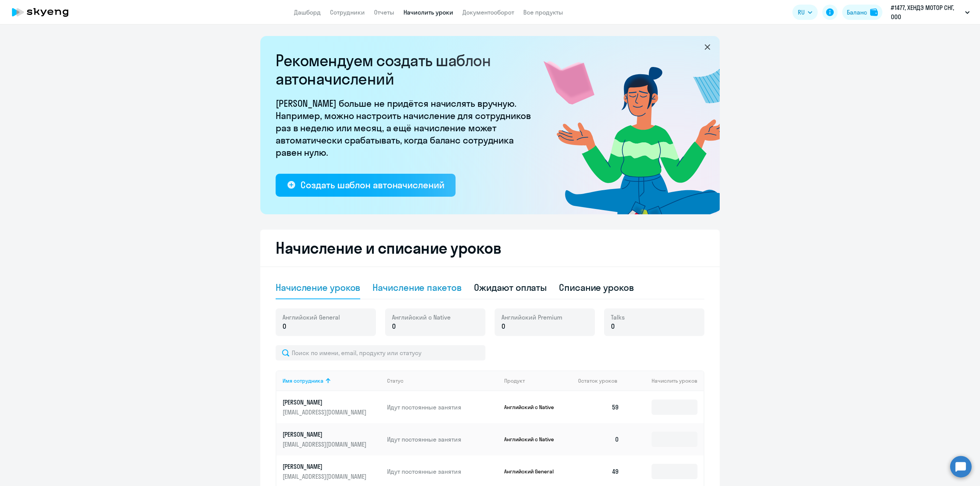 This screenshot has width=980, height=486. I want to click on a: Начислить уроки, so click(428, 12).